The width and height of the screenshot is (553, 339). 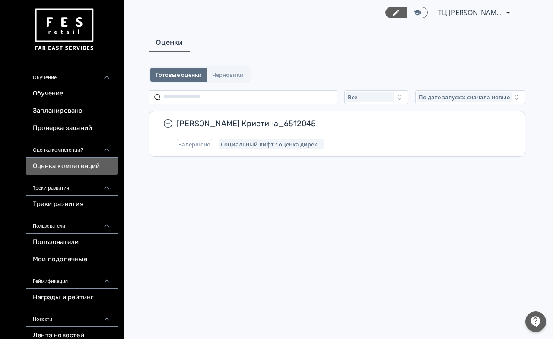 What do you see at coordinates (417, 13) in the screenshot?
I see `a: Переключиться в режим ученика` at bounding box center [417, 13].